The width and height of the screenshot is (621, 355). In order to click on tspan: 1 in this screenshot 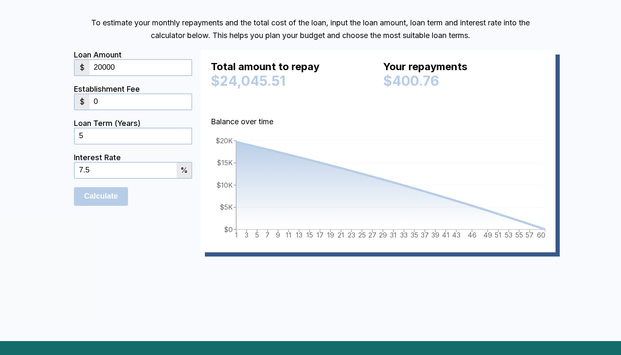, I will do `click(236, 235)`.